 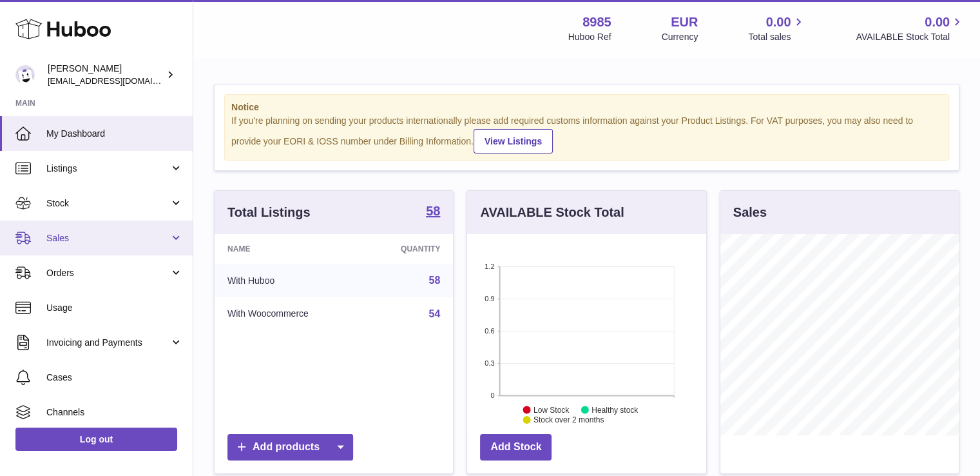 What do you see at coordinates (114, 134) in the screenshot?
I see `span: My Dashboard` at bounding box center [114, 134].